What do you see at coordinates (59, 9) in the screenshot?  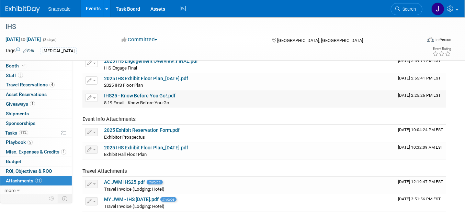 I see `span: Snapscale` at bounding box center [59, 9].